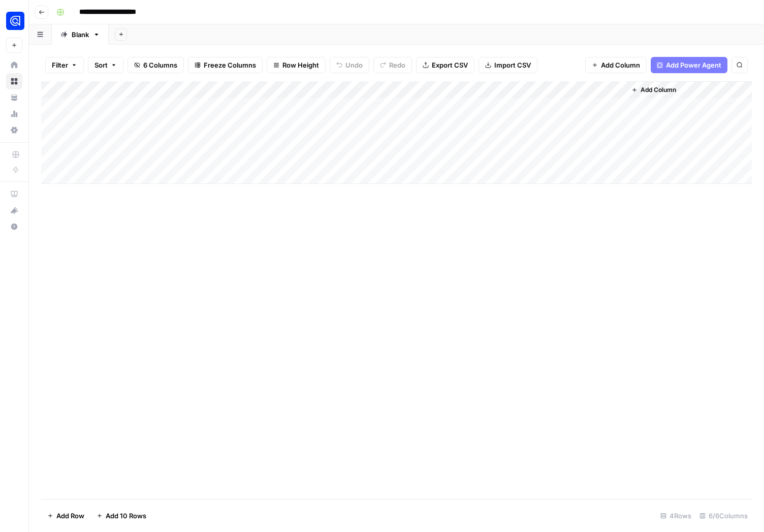 Image resolution: width=764 pixels, height=532 pixels. Describe the element at coordinates (70, 515) in the screenshot. I see `span: Add Row` at that location.